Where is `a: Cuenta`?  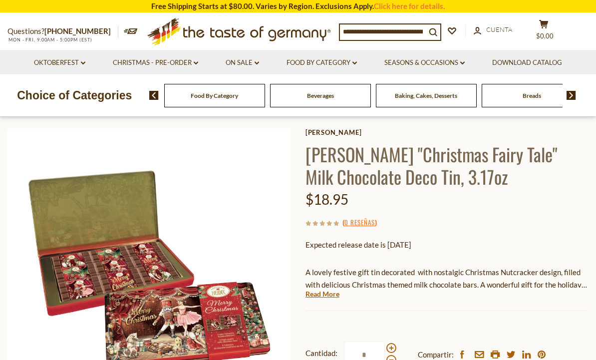 a: Cuenta is located at coordinates (493, 30).